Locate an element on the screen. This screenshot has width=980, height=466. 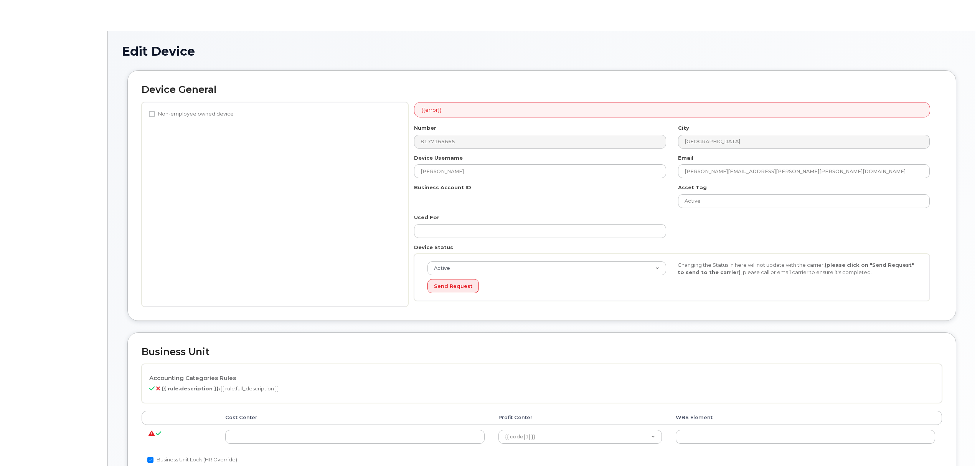
input: Non-employee owned device is located at coordinates (152, 114).